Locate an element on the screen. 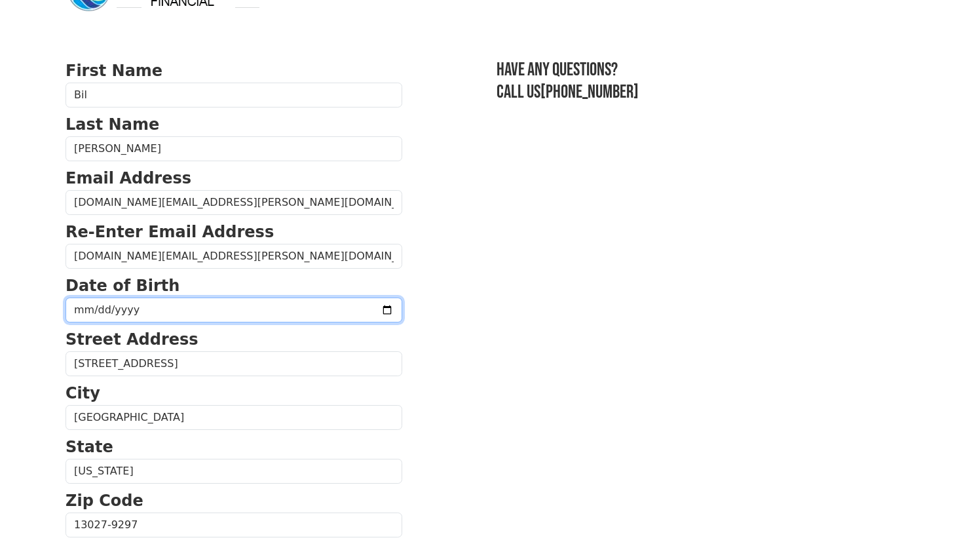 This screenshot has height=544, width=980. strong: Zip Code is located at coordinates (104, 501).